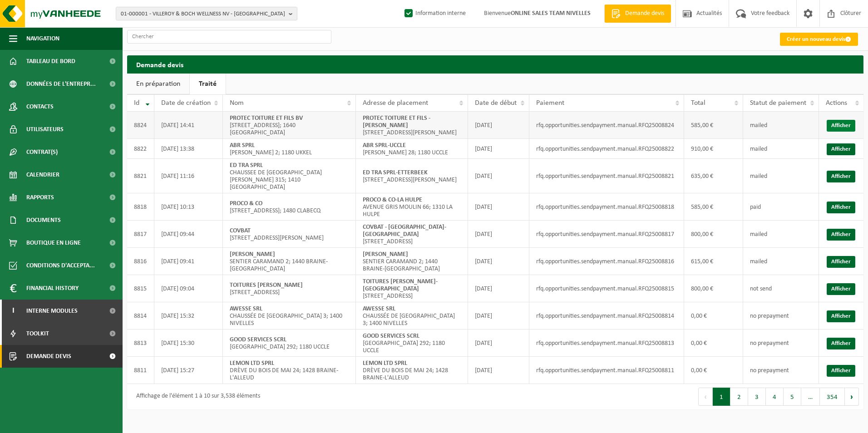 The height and width of the screenshot is (433, 868). Describe the element at coordinates (606, 207) in the screenshot. I see `td: rfq.opportunities.sendpayment.manual.RFQ25008818` at that location.